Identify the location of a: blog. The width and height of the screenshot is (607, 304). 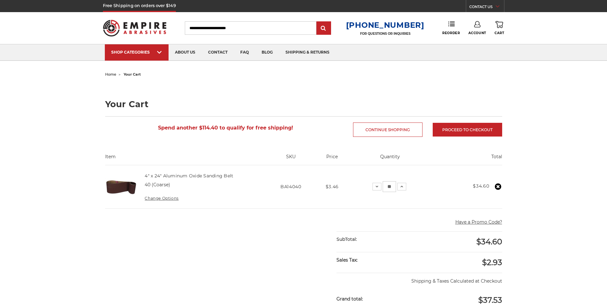
(267, 52).